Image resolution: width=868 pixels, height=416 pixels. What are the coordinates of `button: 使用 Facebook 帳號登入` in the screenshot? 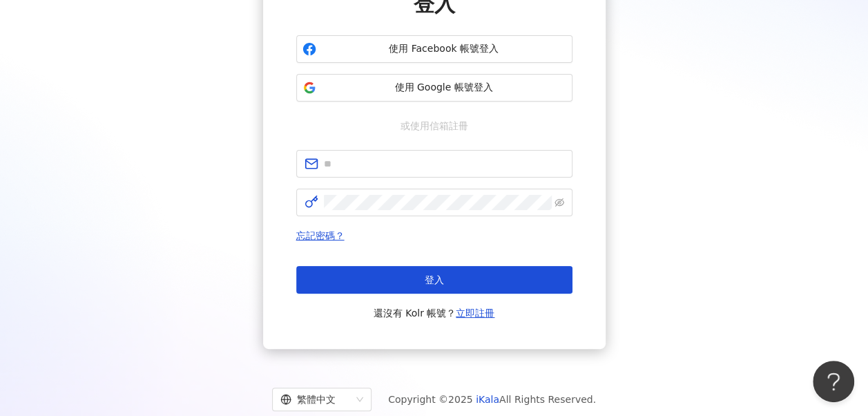 It's located at (435, 49).